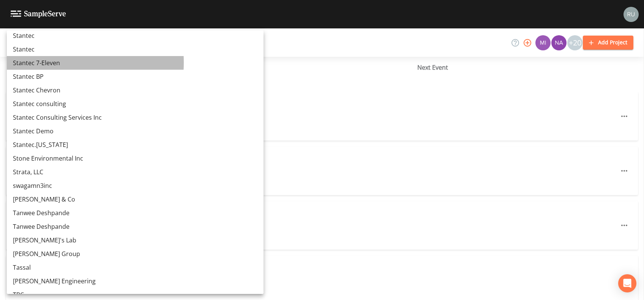 This screenshot has height=300, width=644. I want to click on a: Stantec Chevron, so click(135, 90).